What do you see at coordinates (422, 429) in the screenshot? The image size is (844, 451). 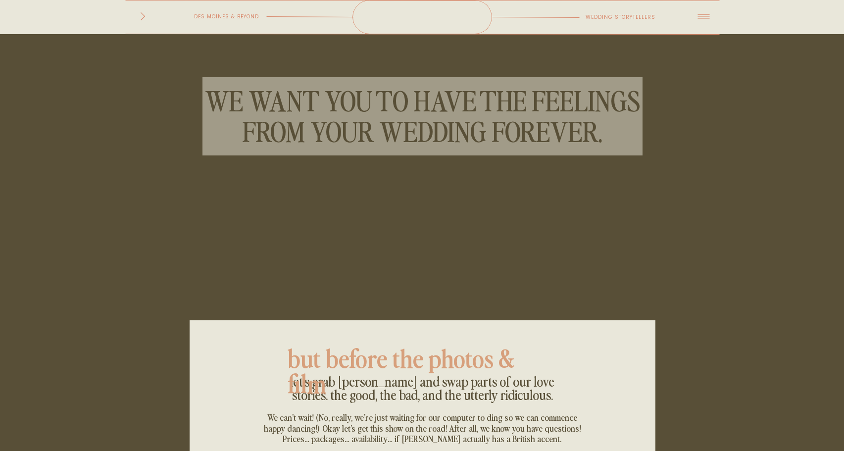 I see `p: We can’t wait! (No, really, we’re just waiting for our computer to ding so we can commence happy ...` at bounding box center [422, 429].